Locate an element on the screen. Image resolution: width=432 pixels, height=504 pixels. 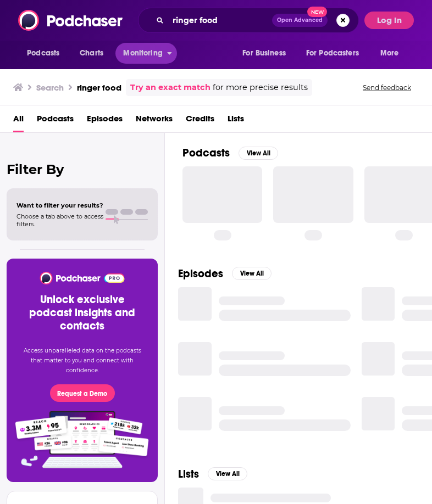
h2: Filter By is located at coordinates (82, 169).